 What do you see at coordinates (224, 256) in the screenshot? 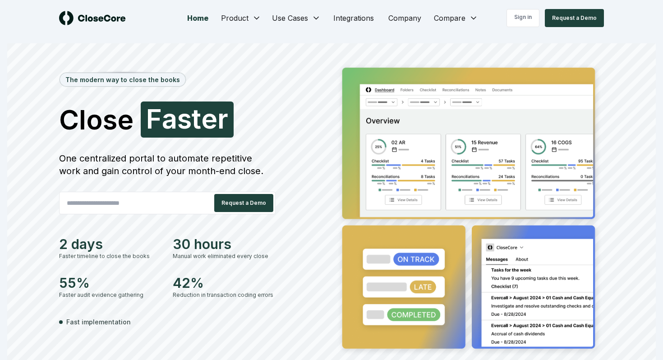
I see `div: Manual work eliminated every close` at bounding box center [224, 256].